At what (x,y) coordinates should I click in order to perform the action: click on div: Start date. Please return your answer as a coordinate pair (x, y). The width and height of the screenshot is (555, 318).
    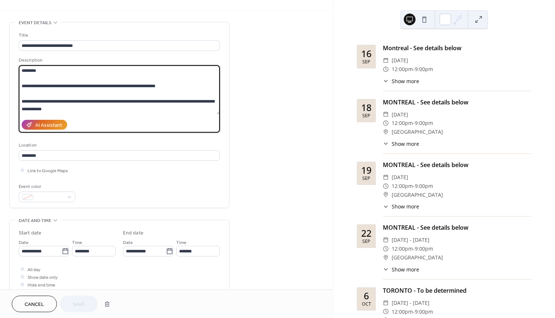
    Looking at the image, I should click on (30, 233).